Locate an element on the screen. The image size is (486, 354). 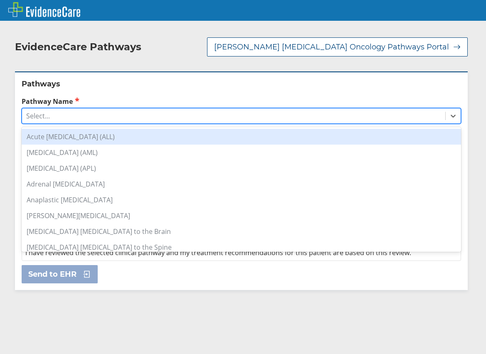
span: Send to EHR is located at coordinates (52, 274).